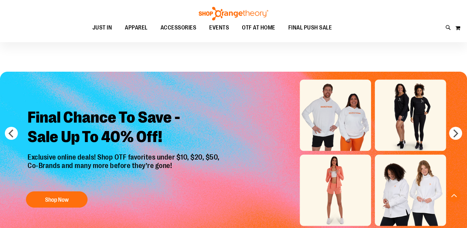 The image size is (467, 228). I want to click on img: Shop Orangetheory, so click(234, 14).